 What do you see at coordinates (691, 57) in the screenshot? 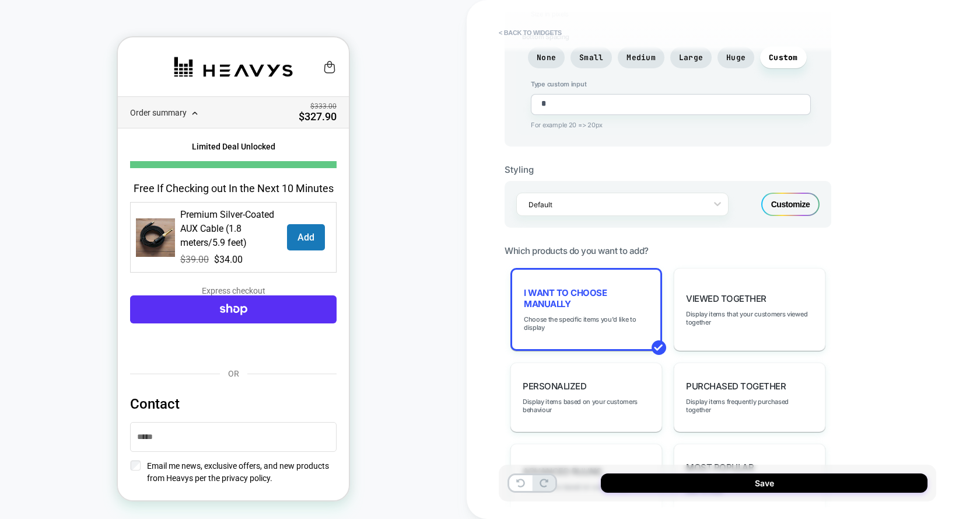
I see `span: Large` at bounding box center [691, 57].